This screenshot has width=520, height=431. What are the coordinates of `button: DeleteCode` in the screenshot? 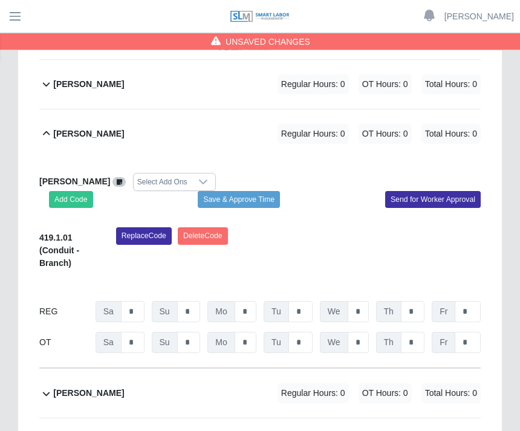 It's located at (202, 236).